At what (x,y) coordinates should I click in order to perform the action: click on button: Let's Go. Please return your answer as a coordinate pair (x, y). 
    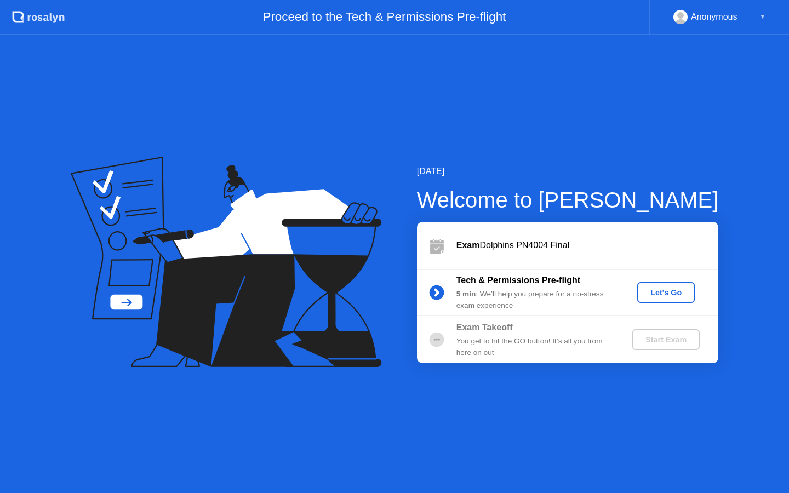
    Looking at the image, I should click on (666, 293).